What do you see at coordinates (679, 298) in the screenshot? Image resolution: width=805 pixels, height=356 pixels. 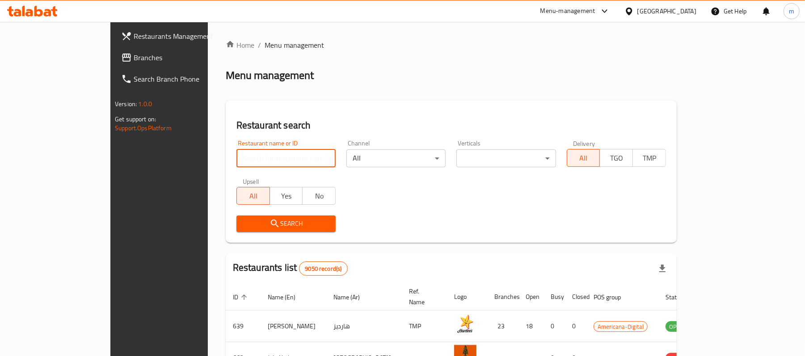 I see `span: Status` at bounding box center [679, 298].